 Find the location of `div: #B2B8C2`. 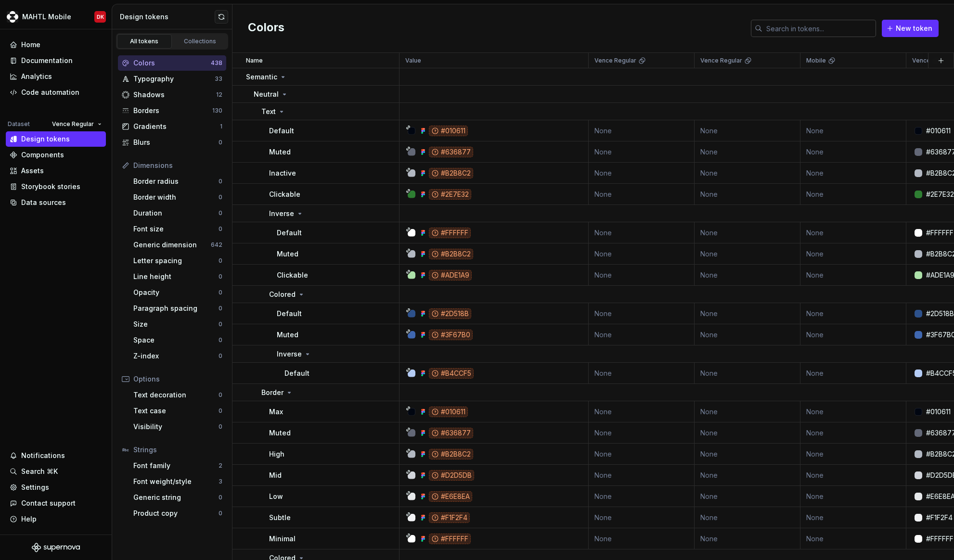

div: #B2B8C2 is located at coordinates (451, 454).